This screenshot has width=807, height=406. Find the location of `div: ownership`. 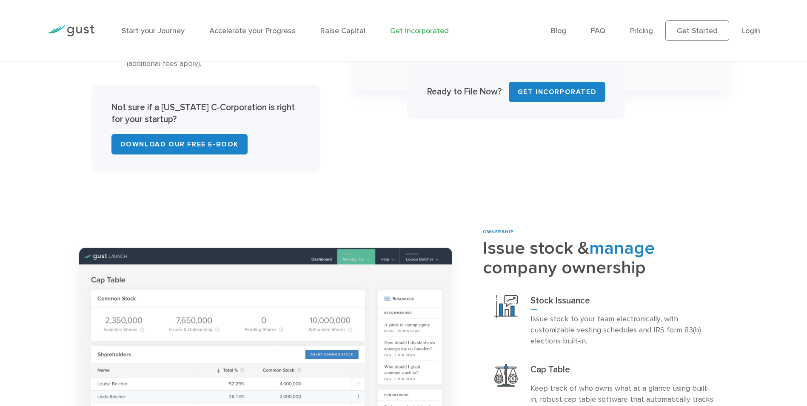

div: ownership is located at coordinates (605, 232).